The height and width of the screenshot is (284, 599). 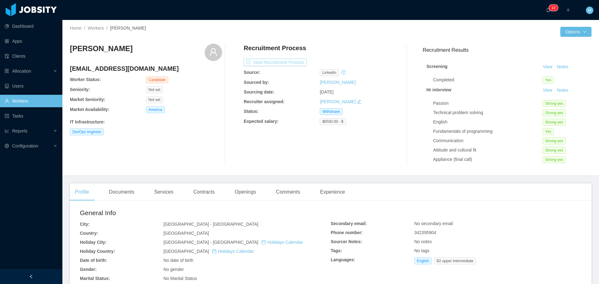 What do you see at coordinates (487, 131) in the screenshot?
I see `div: Fundamentals of programming` at bounding box center [487, 131].